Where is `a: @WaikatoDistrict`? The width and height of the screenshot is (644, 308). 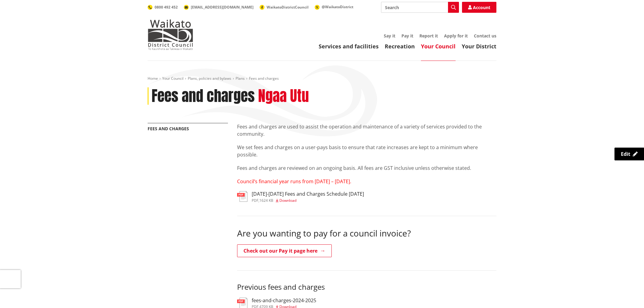
a: @WaikatoDistrict is located at coordinates (334, 7).